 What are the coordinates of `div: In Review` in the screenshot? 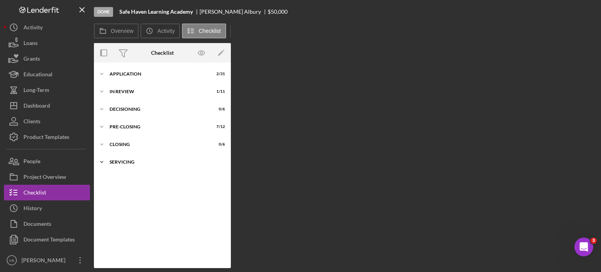 It's located at (157, 92).